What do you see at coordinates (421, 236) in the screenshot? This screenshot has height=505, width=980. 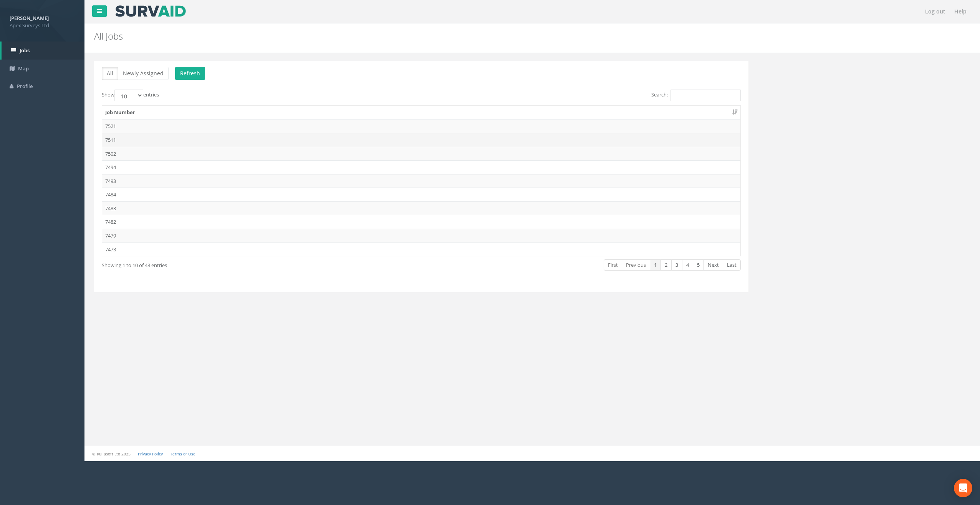 I see `td: 7479` at bounding box center [421, 236].